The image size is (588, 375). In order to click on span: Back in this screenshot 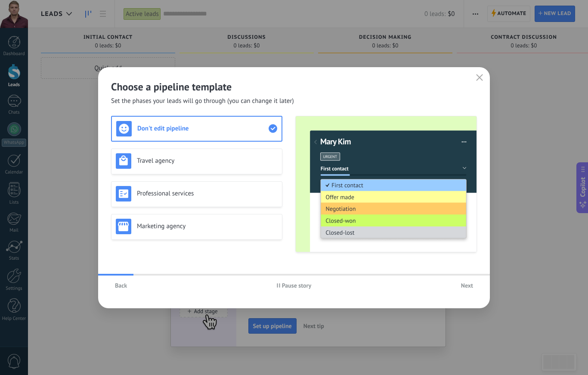, I will do `click(121, 285)`.